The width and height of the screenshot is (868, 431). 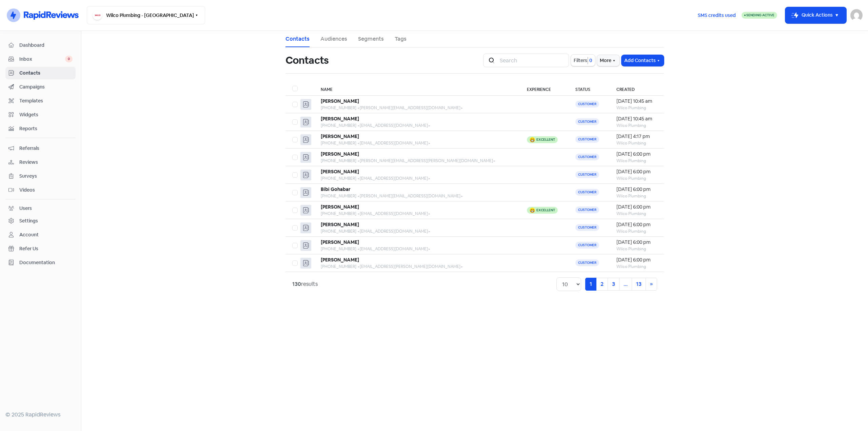 What do you see at coordinates (533, 61) in the screenshot?
I see `input: Search` at bounding box center [533, 61].